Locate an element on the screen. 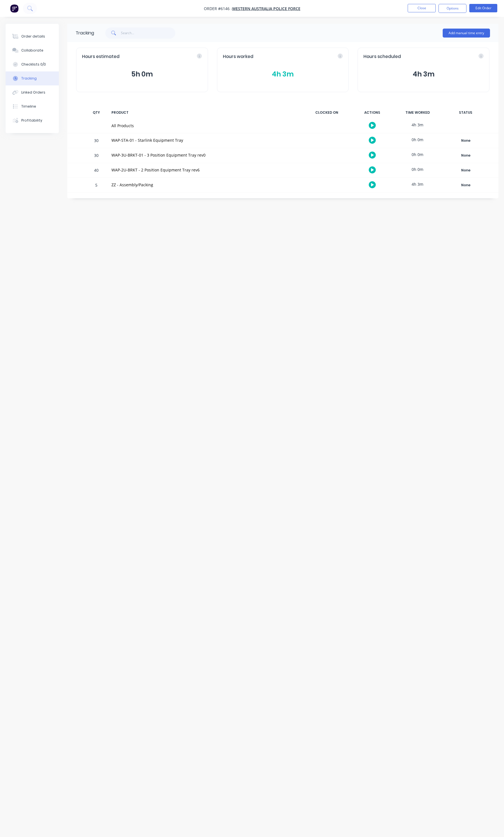  div: Collaborate is located at coordinates (32, 51).